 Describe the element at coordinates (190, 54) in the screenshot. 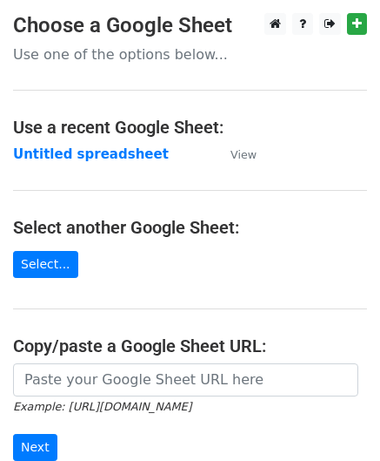

I see `p: Use one of the options below...` at that location.